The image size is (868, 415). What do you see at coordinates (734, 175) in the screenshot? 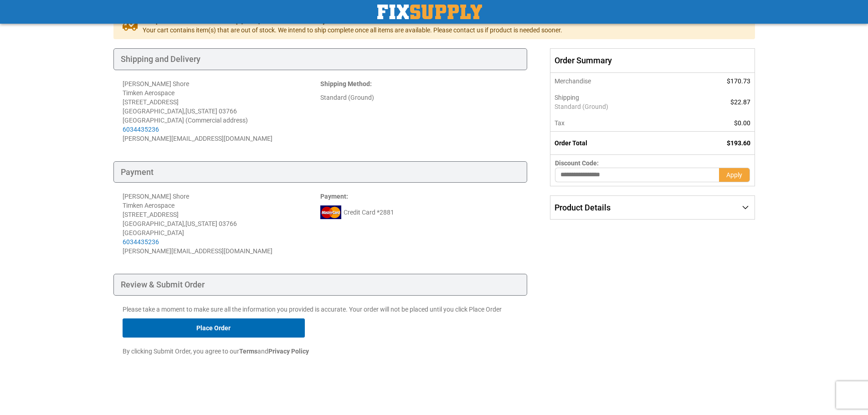
I see `span: Apply` at bounding box center [734, 175].